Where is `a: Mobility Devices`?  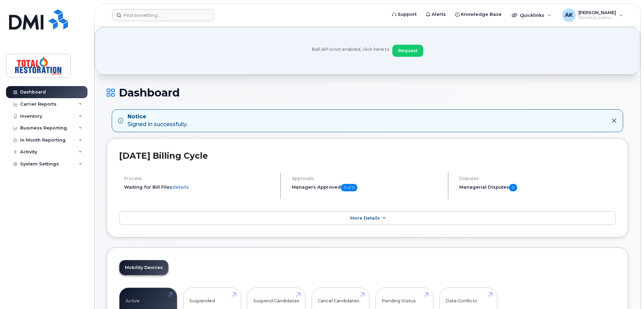 a: Mobility Devices is located at coordinates (143, 268).